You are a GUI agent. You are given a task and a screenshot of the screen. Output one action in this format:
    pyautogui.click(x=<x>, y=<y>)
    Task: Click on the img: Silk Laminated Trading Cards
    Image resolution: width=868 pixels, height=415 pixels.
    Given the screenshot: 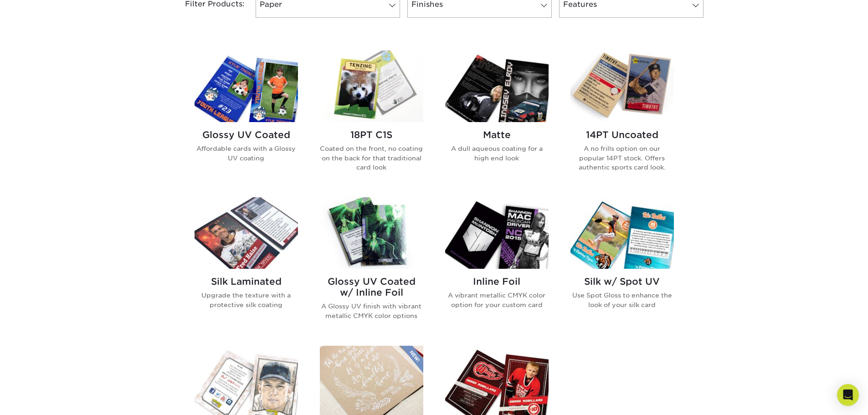 What is the action you would take?
    pyautogui.click(x=246, y=232)
    